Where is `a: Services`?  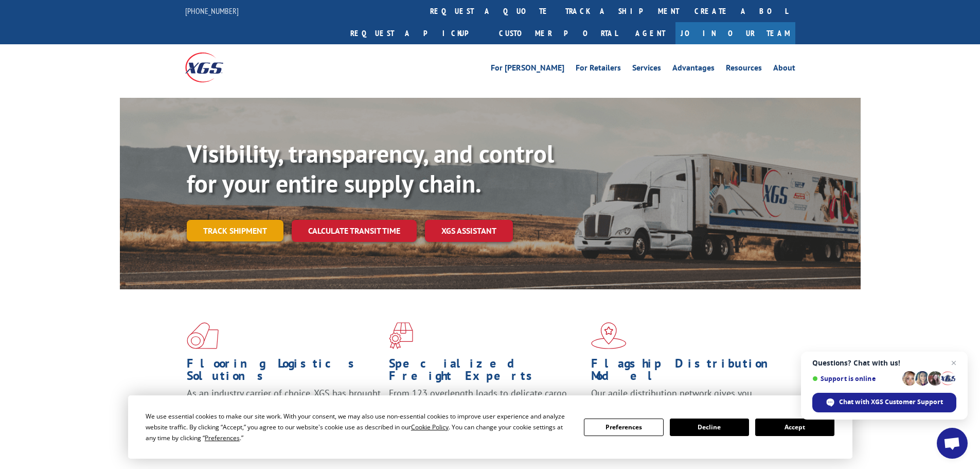 a: Services is located at coordinates (647, 70).